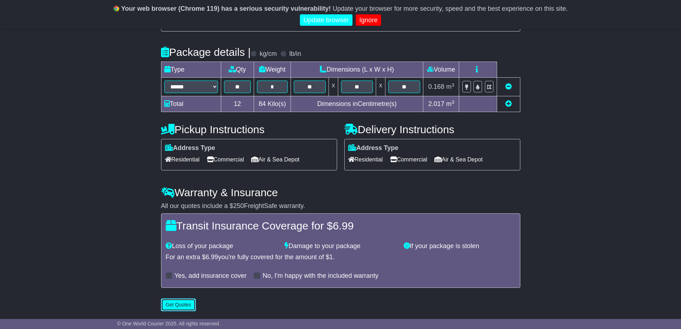  I want to click on h4: Transit Insurance Coverage for $, so click(341, 225).